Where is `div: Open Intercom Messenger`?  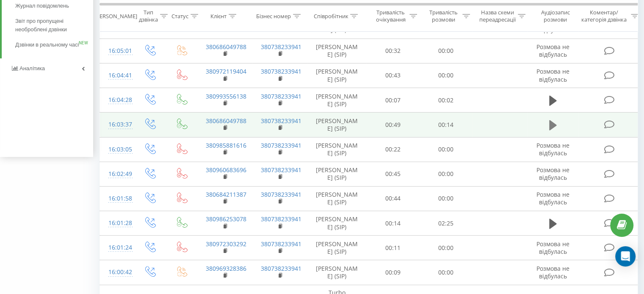 div: Open Intercom Messenger is located at coordinates (625, 256).